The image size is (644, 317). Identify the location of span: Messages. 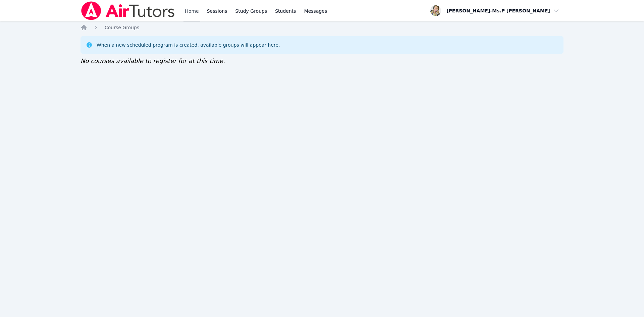
(315, 11).